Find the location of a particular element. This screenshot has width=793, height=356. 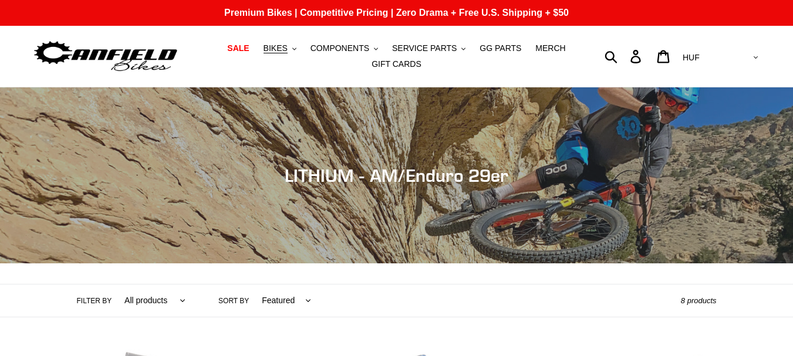

button: BIKES is located at coordinates (280, 48).